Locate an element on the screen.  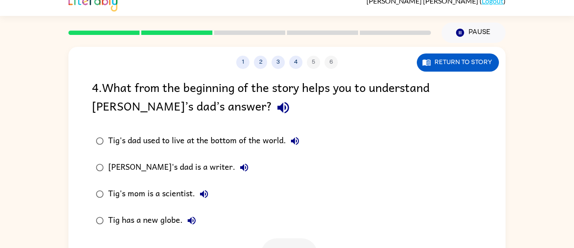
div: Tig's dad used to live at the bottom of the world. is located at coordinates (206, 141).